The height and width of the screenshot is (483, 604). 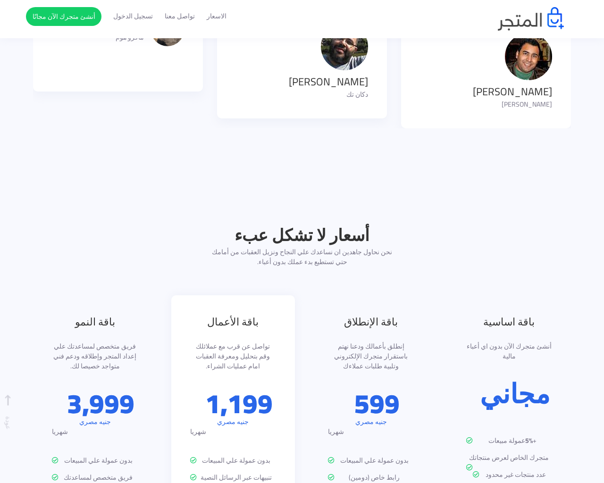 What do you see at coordinates (233, 322) in the screenshot?
I see `h3: باقة الأعمال` at bounding box center [233, 322].